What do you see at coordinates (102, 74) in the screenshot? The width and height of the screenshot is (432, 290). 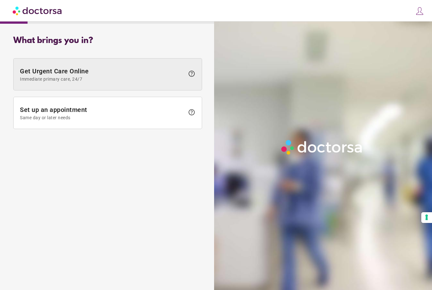 I see `span: Get Urgent Care Online` at bounding box center [102, 74].